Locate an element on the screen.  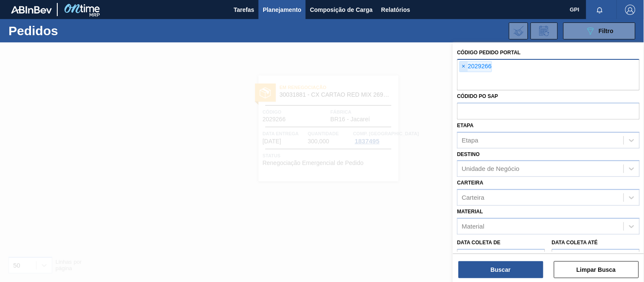
span: Planejamento is located at coordinates (282, 10).